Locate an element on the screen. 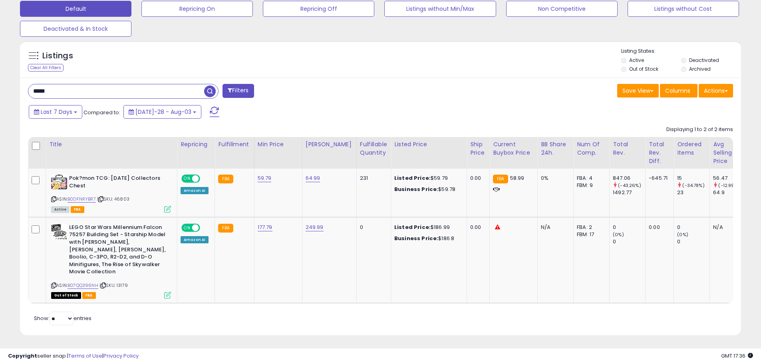 Image resolution: width=761 pixels, height=364 pixels. div: Fulfillment is located at coordinates (234, 144).